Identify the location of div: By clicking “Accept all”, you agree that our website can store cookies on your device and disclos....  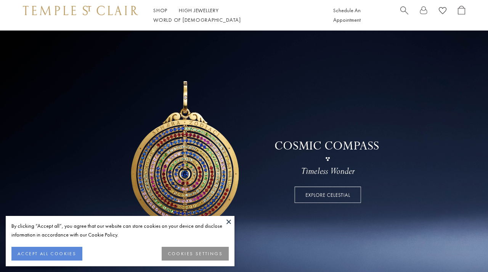
(120, 230).